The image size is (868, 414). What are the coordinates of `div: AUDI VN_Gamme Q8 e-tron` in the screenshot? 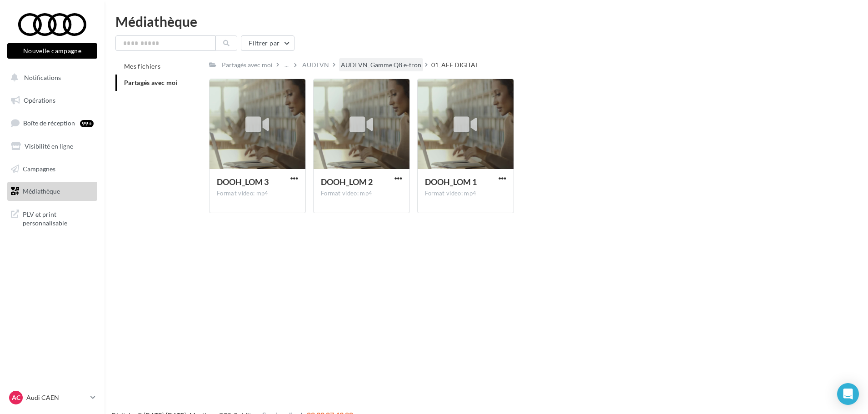 It's located at (381, 65).